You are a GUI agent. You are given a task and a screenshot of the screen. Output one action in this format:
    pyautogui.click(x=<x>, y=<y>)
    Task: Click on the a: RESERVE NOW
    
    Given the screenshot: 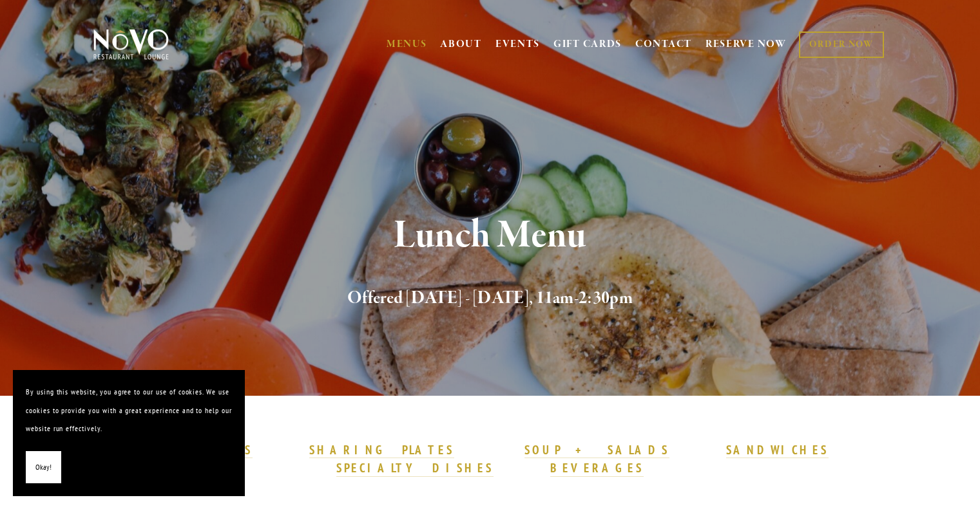 What is the action you would take?
    pyautogui.click(x=746, y=45)
    